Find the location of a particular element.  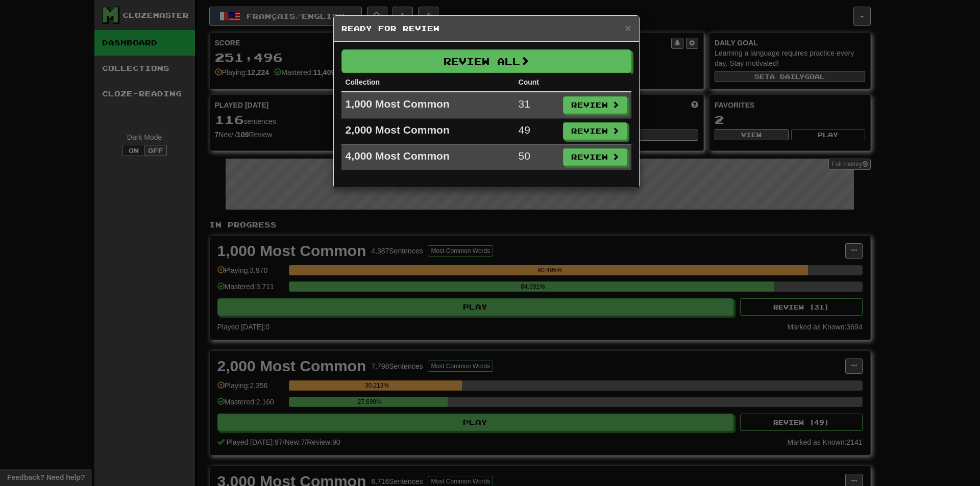

td: 4,000 Most Common is located at coordinates (427, 157).